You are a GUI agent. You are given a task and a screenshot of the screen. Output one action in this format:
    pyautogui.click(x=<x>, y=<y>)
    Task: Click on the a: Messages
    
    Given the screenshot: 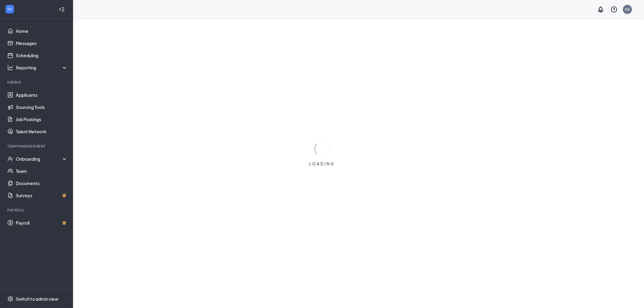 What is the action you would take?
    pyautogui.click(x=42, y=43)
    